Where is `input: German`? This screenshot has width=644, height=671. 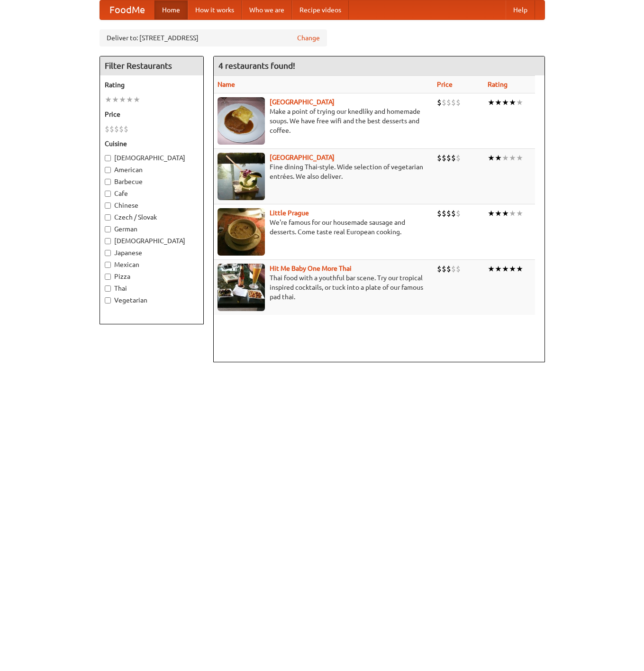
input: German is located at coordinates (108, 229).